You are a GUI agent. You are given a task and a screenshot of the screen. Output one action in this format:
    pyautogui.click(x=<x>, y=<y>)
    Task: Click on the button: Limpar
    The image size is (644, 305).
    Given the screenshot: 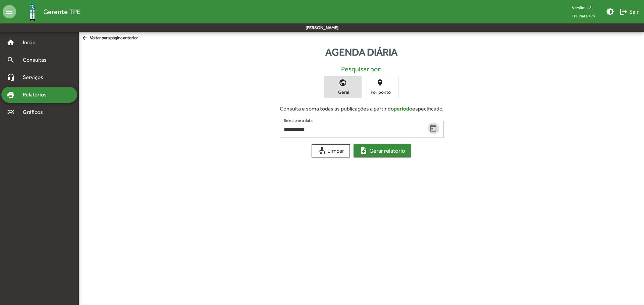 What is the action you would take?
    pyautogui.click(x=331, y=151)
    